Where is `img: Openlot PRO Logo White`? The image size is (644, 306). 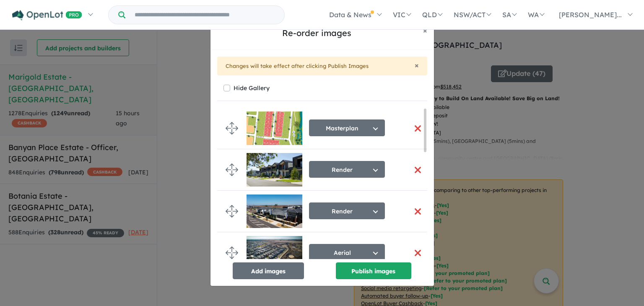 img: Openlot PRO Logo White is located at coordinates (47, 15).